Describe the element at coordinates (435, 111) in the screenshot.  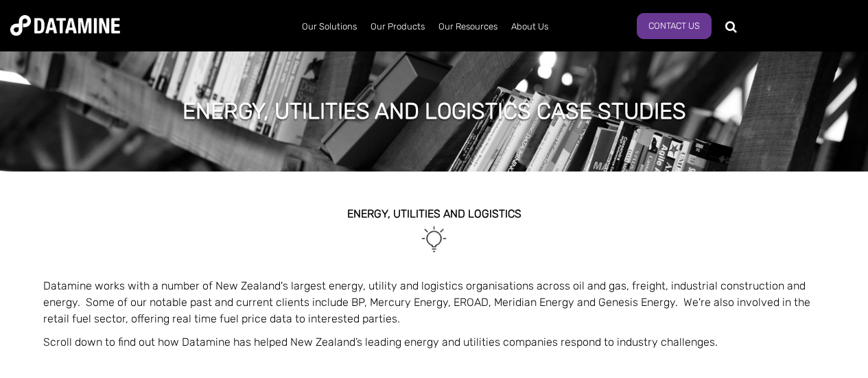
I see `h1: Energy, utilities and Logistics case studies` at that location.